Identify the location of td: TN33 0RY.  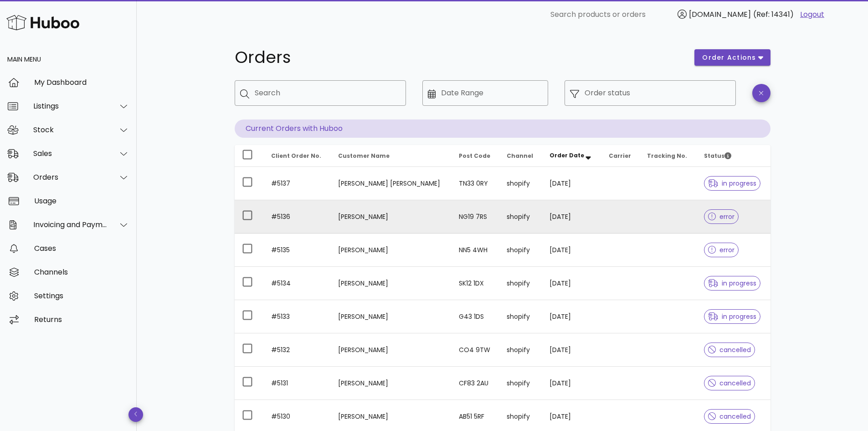
(475, 183).